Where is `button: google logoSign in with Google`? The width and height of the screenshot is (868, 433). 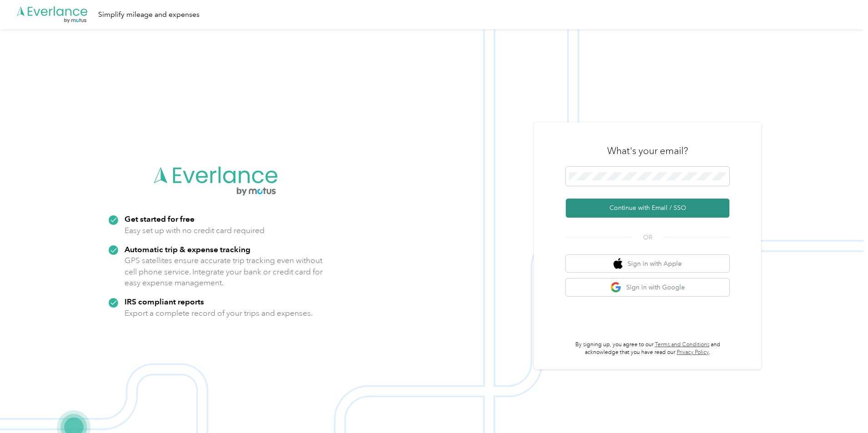
button: google logoSign in with Google is located at coordinates (648, 287).